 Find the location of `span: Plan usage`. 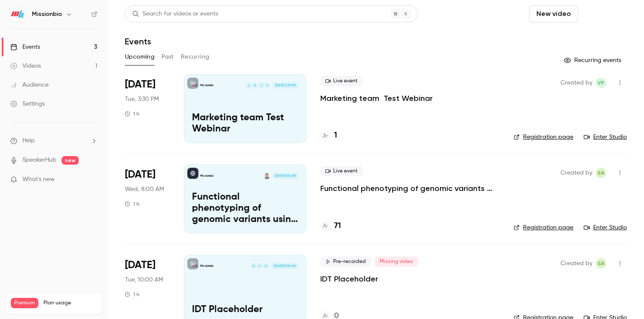

span: Plan usage is located at coordinates (70, 303).